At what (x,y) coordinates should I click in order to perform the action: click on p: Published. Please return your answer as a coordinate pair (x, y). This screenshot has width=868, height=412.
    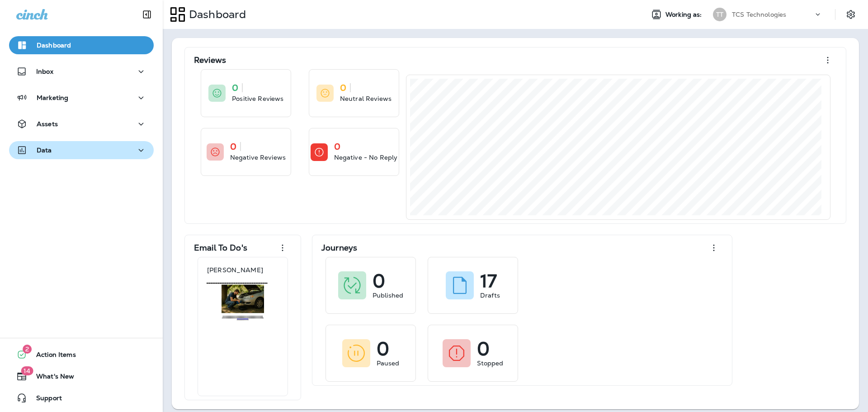
    Looking at the image, I should click on (388, 296).